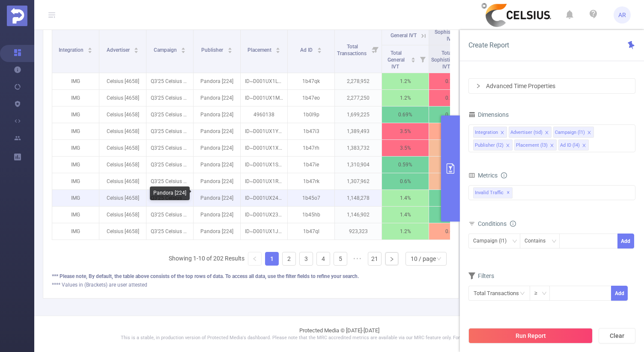 The image size is (644, 352). Describe the element at coordinates (264, 181) in the screenshot. I see `p: ID~D001UX1R_PD~30s HM Audio_DP~Zeta_DS~3P_DE~US18-44_SA~NA_FM~AUD_DT~CROSS_SZ~1X1_PB~PDR_TG~3MORE...` at that location.